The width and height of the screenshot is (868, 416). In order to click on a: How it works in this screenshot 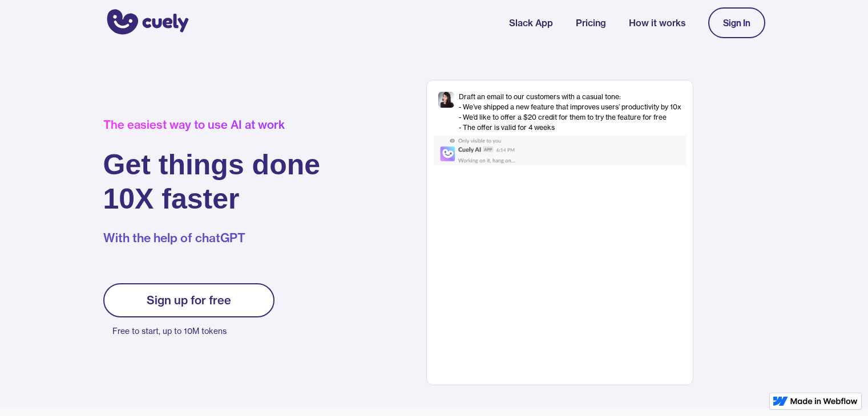, I will do `click(656, 22)`.